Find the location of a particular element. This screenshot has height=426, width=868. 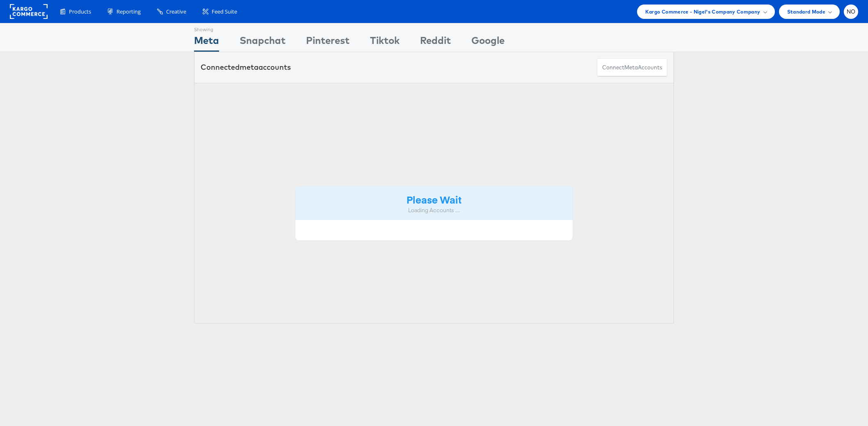

div: Tiktok is located at coordinates (385, 42).